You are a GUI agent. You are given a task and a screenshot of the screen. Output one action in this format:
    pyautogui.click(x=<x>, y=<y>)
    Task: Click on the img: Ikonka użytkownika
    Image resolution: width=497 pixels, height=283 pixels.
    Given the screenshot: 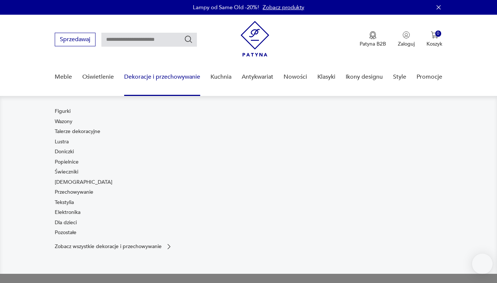 What is the action you would take?
    pyautogui.click(x=406, y=35)
    